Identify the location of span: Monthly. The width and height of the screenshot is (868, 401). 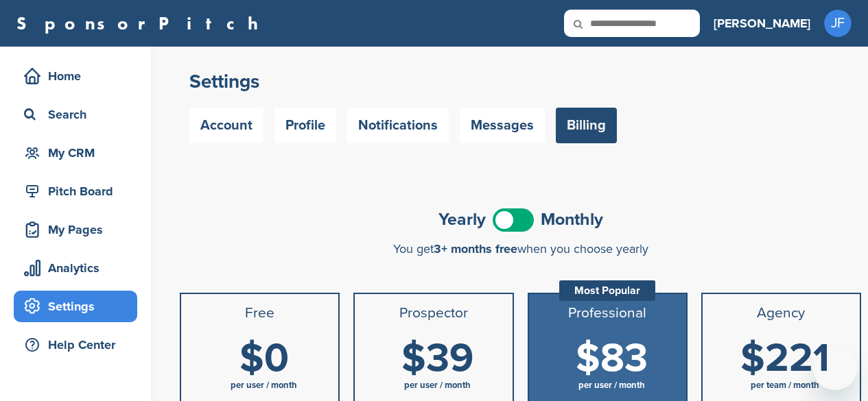
(572, 219).